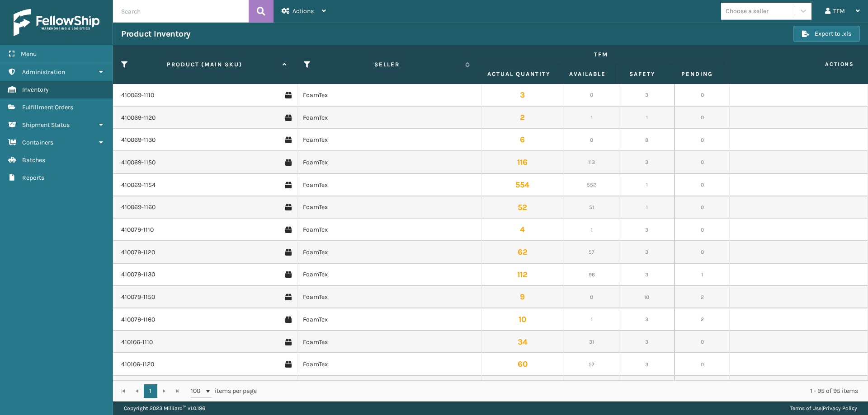 This screenshot has width=868, height=415. I want to click on label: TFM, so click(601, 54).